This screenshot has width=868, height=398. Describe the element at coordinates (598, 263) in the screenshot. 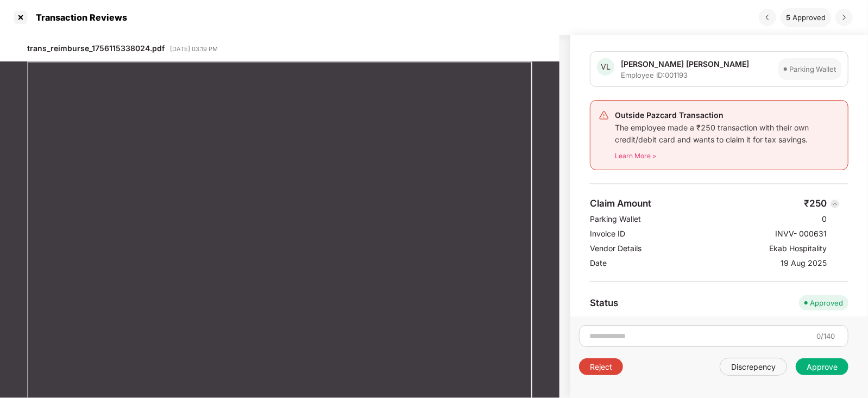

I see `div: Date` at that location.